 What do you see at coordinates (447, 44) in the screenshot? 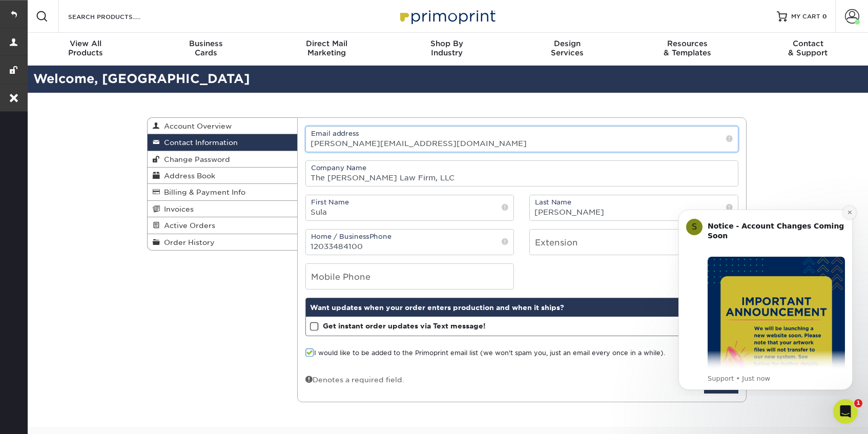
I see `span: Shop By` at bounding box center [447, 44].